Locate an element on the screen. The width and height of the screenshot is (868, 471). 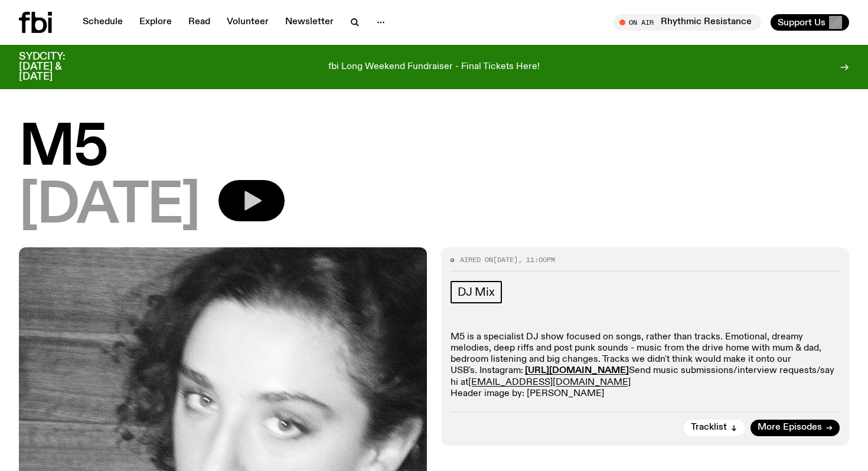
button: Tracklist is located at coordinates (714, 428).